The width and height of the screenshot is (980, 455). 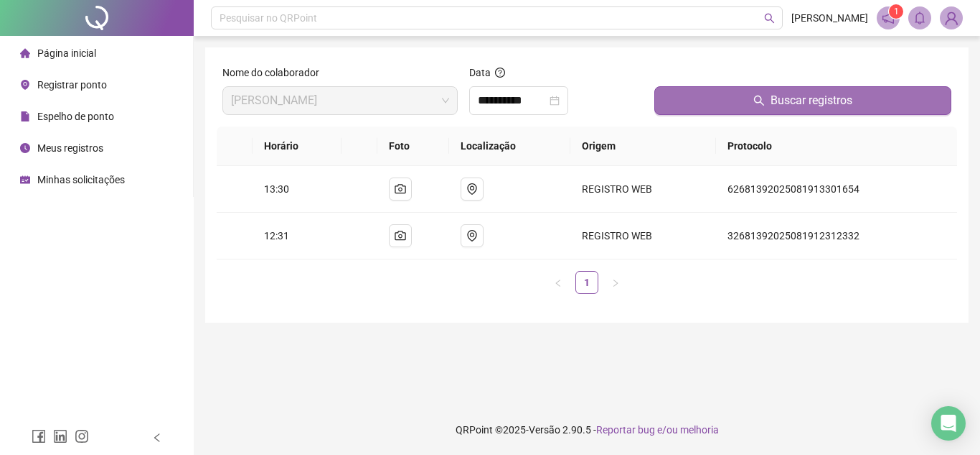 I want to click on sup: 1, so click(x=897, y=12).